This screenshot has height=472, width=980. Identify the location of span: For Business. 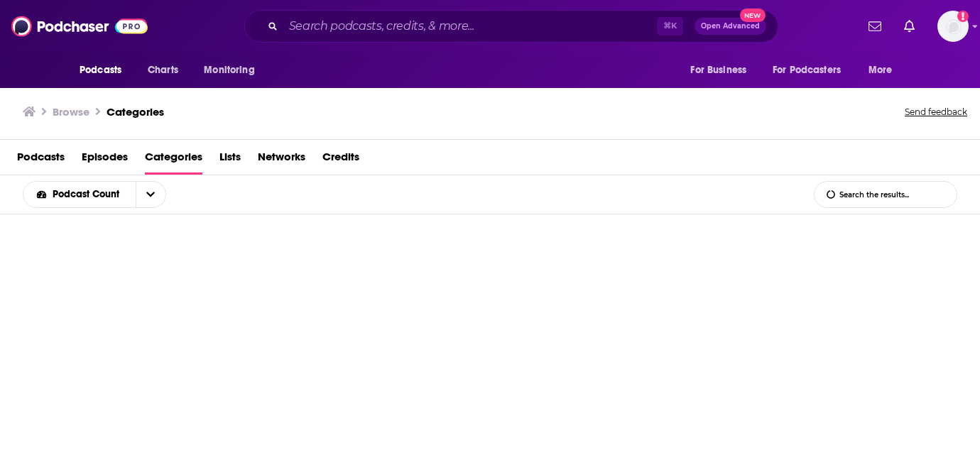
(718, 70).